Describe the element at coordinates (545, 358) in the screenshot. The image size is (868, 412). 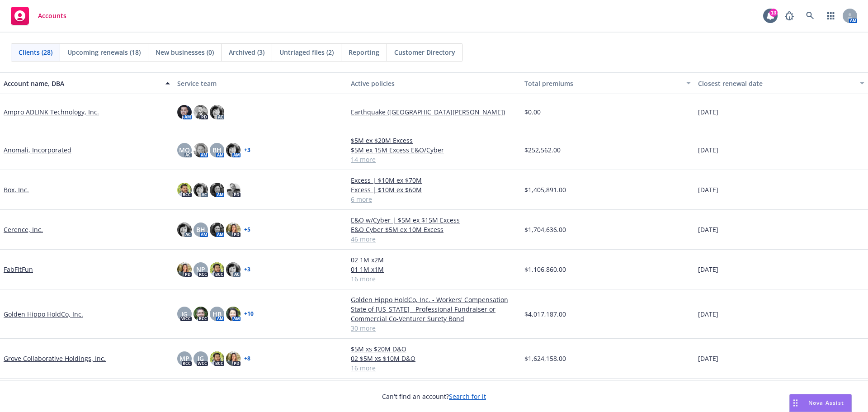
I see `span: $1,624,158.00` at that location.